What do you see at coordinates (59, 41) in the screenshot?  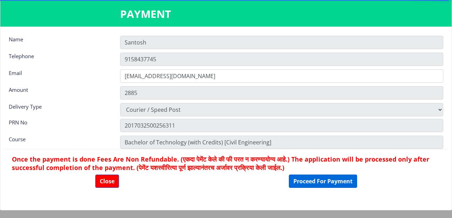 I see `div: Name` at bounding box center [59, 41].